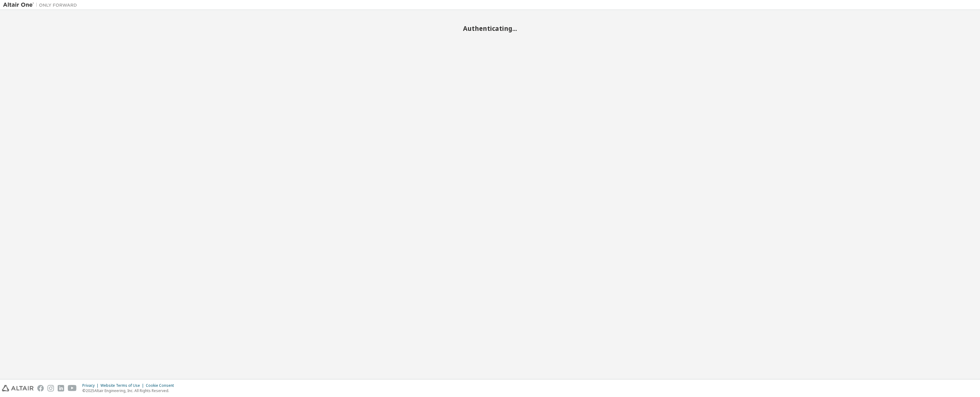 The image size is (980, 397). I want to click on div: Privacy, so click(91, 385).